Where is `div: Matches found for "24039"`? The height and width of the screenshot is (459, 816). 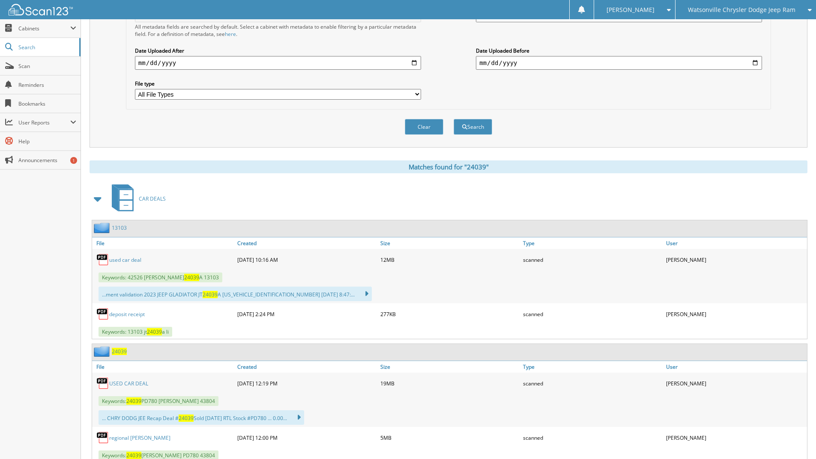 div: Matches found for "24039" is located at coordinates (448, 167).